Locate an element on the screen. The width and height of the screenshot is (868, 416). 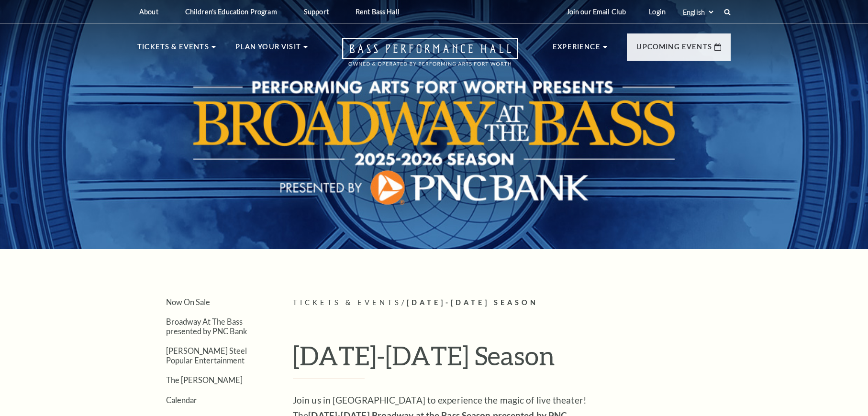
p: Children's Education Program is located at coordinates (231, 11).